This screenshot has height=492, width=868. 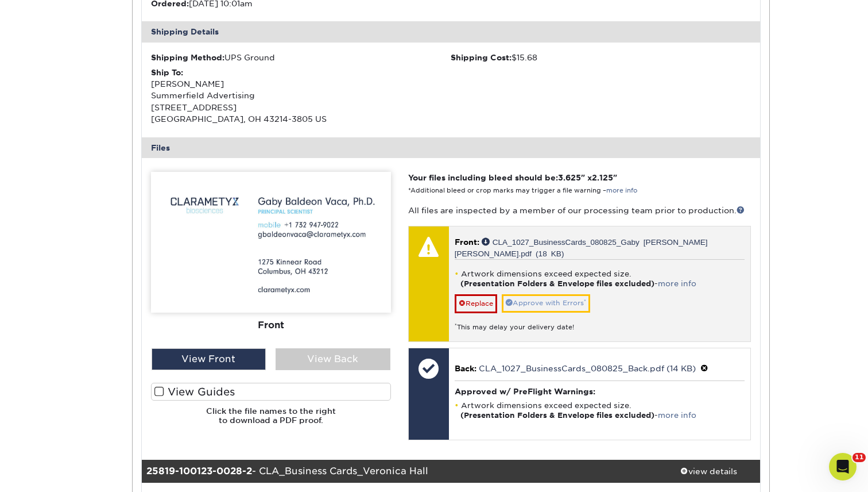 What do you see at coordinates (18, 15) in the screenshot?
I see `button: go back` at bounding box center [18, 15].